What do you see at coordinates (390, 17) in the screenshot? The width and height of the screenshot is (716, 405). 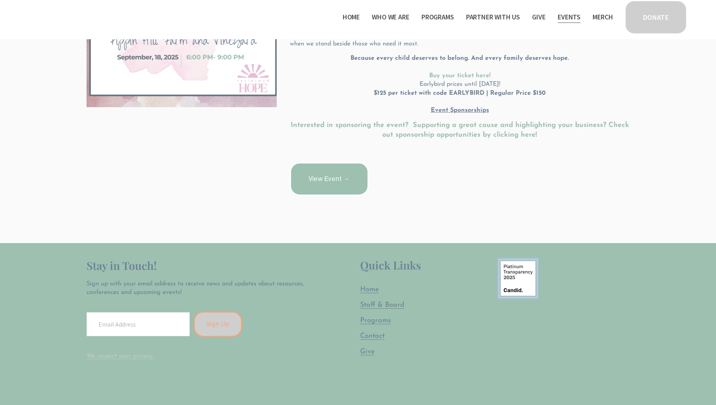 I see `span: Who We Are` at bounding box center [390, 17].